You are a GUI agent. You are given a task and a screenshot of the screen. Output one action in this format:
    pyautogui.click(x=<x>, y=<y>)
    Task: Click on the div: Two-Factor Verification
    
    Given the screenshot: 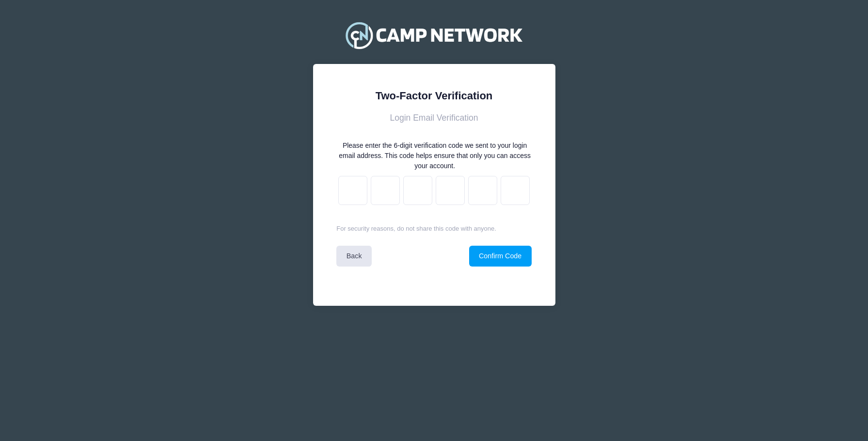 What is the action you would take?
    pyautogui.click(x=434, y=96)
    